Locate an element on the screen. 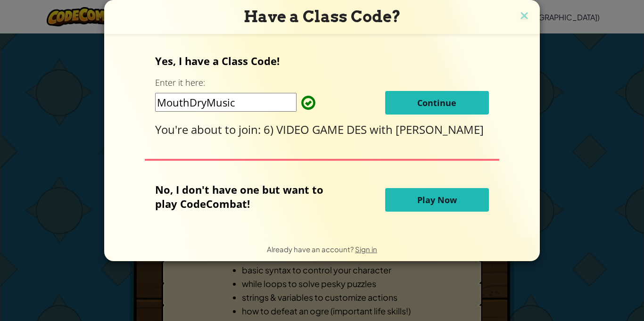 The image size is (644, 321). span: 6) VIDEO GAME DES is located at coordinates (317, 129).